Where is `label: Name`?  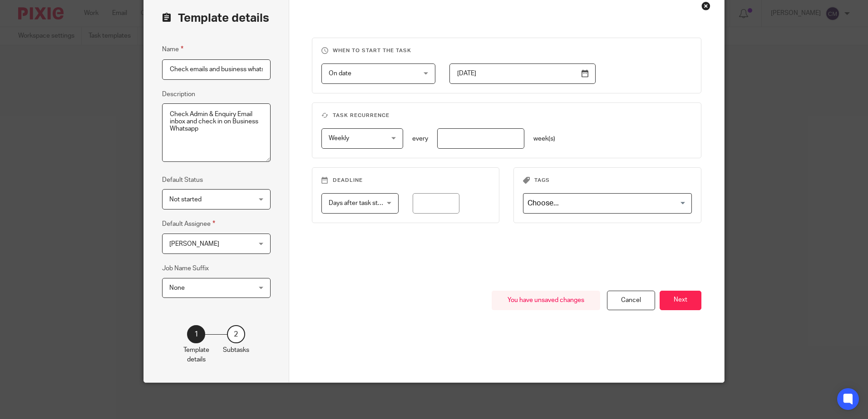
label: Name is located at coordinates (173, 49).